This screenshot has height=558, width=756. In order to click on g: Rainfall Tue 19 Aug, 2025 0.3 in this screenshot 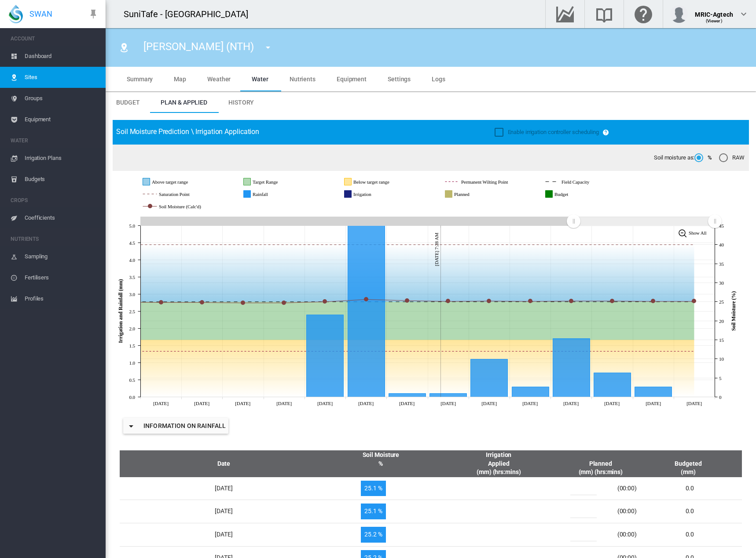, I will do `click(653, 393)`.